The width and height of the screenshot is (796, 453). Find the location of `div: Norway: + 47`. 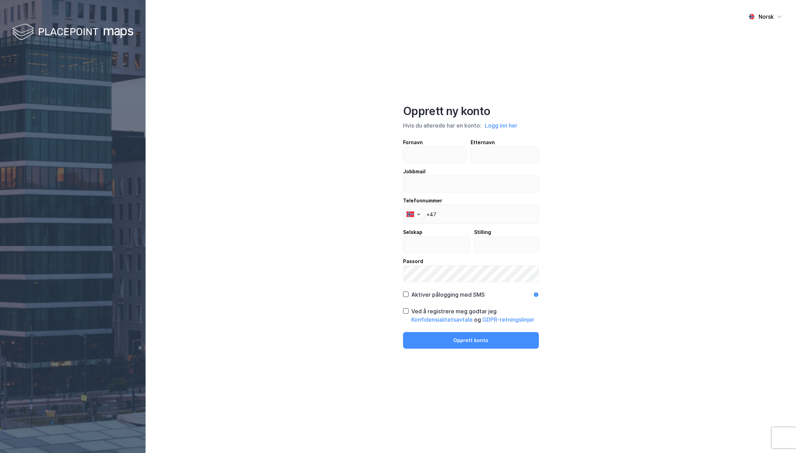

div: Norway: + 47 is located at coordinates (413, 214).